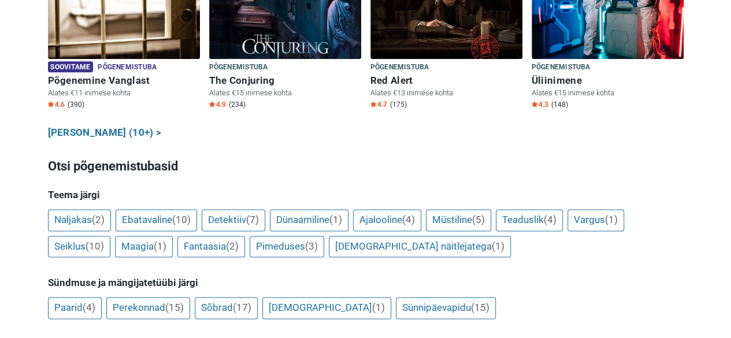  I want to click on a: Maagia(1), so click(144, 247).